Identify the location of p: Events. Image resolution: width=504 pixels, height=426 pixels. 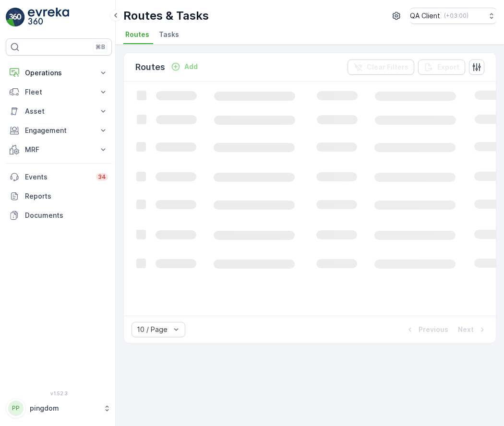
(57, 177).